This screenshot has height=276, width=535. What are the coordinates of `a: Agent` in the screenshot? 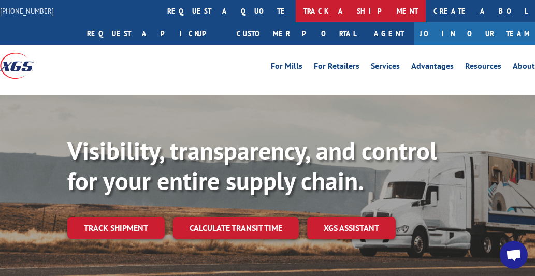 It's located at (389, 33).